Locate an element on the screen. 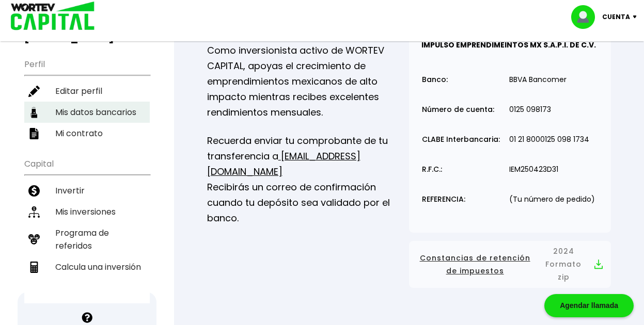 This screenshot has height=325, width=644. a: Mi contrato is located at coordinates (87, 133).